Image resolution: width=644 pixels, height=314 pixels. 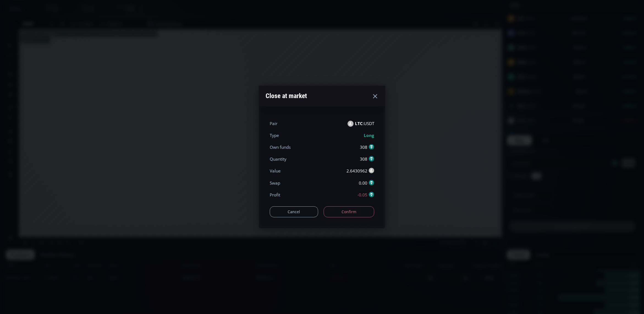 I want to click on div: Own funds, so click(x=280, y=147).